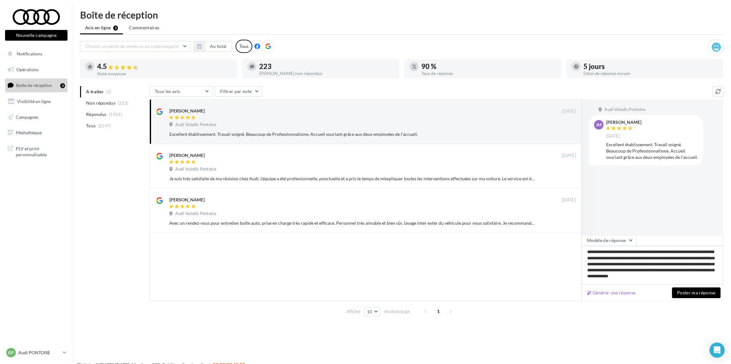  I want to click on span: Tous, so click(91, 126).